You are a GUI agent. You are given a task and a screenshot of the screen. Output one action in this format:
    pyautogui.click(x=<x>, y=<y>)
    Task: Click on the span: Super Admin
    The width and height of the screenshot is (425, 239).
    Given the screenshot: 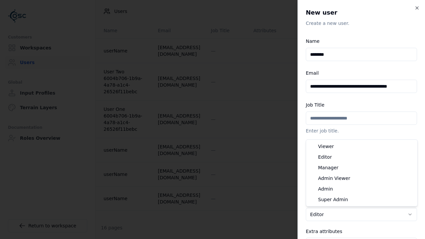 What is the action you would take?
    pyautogui.click(x=333, y=200)
    